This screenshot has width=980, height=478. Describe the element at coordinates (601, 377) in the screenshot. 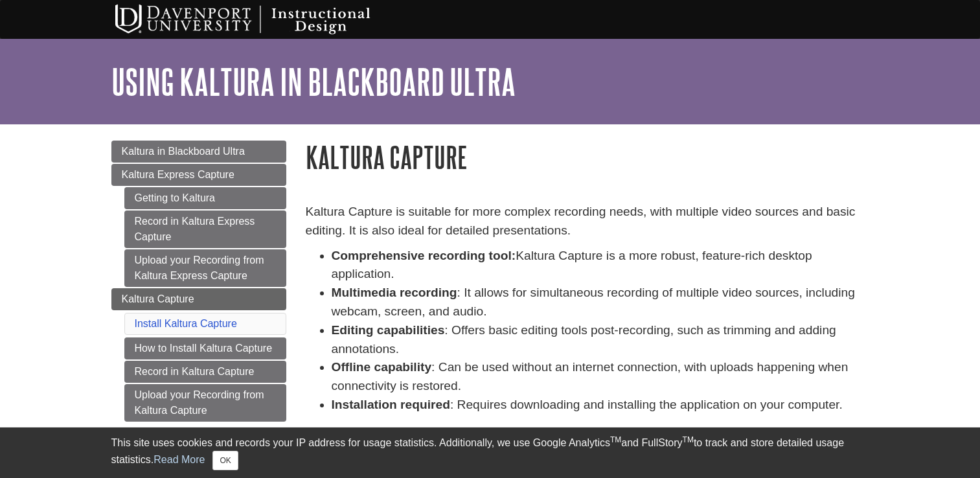

I see `li: : Can be used without an internet connection, with uploads happening when connectivity is restored.` at that location.